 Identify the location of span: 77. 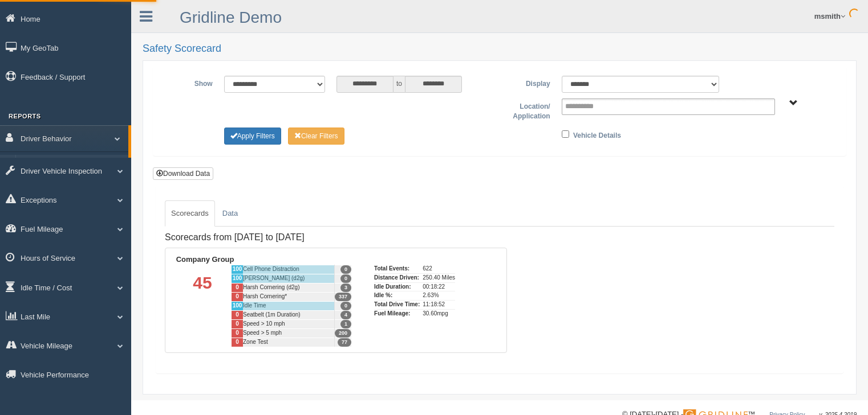
(344, 343).